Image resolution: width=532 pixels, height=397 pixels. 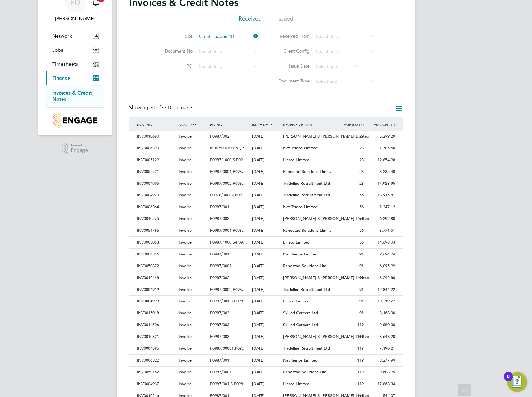 I want to click on span: Network, so click(x=62, y=36).